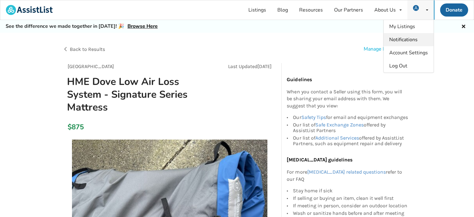  Describe the element at coordinates (87, 49) in the screenshot. I see `span: Back to Results` at that location.